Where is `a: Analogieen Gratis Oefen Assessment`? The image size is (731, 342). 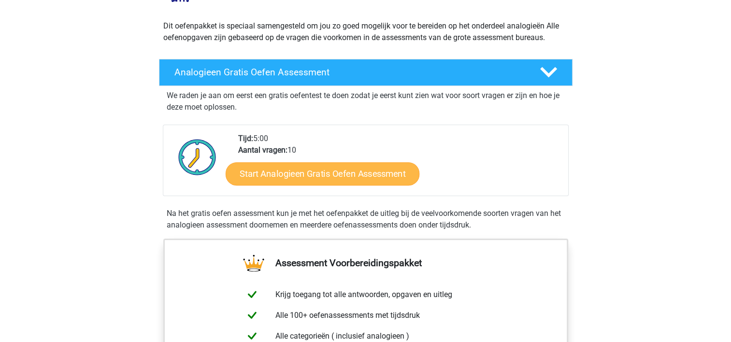 a: Analogieen Gratis Oefen Assessment is located at coordinates (366, 72).